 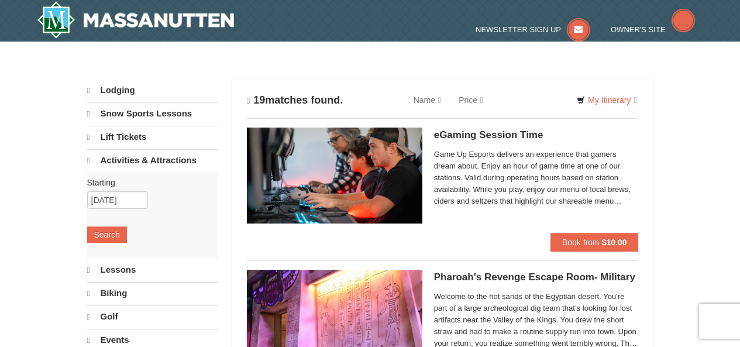 I want to click on a: Owner's Site, so click(x=653, y=29).